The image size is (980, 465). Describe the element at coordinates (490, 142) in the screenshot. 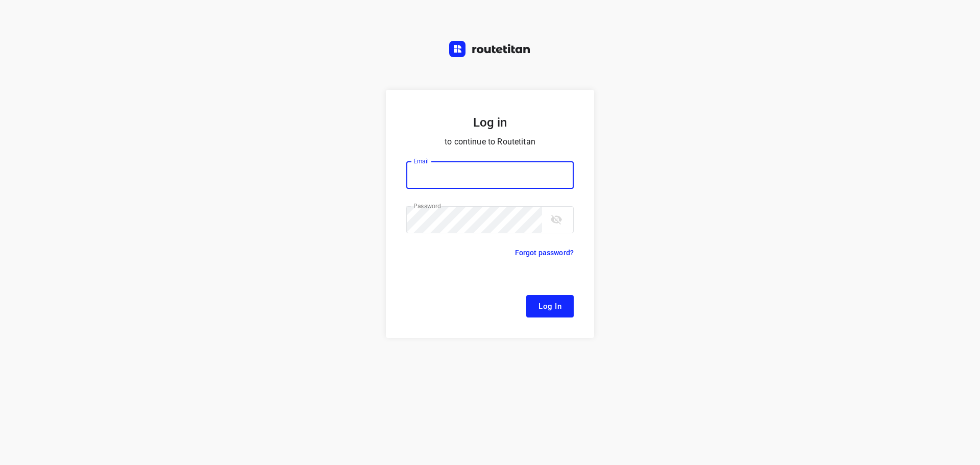

I see `p: to continue to Routetitan` at that location.